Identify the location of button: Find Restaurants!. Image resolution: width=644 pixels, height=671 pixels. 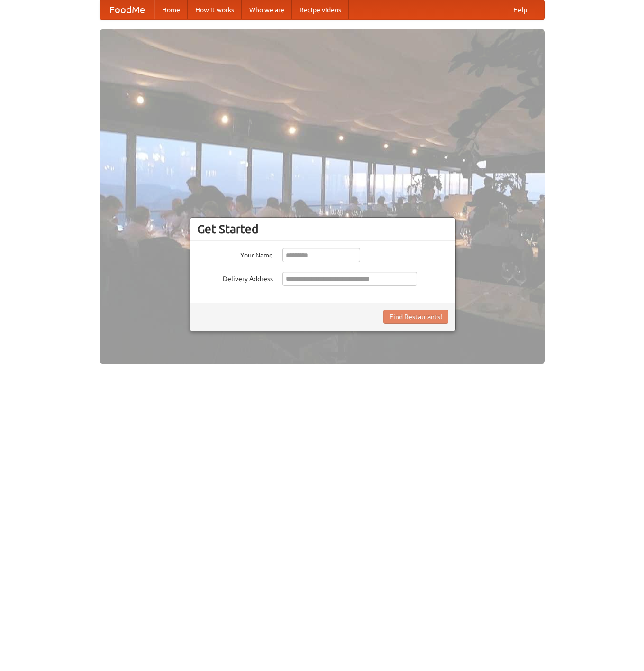
(416, 317).